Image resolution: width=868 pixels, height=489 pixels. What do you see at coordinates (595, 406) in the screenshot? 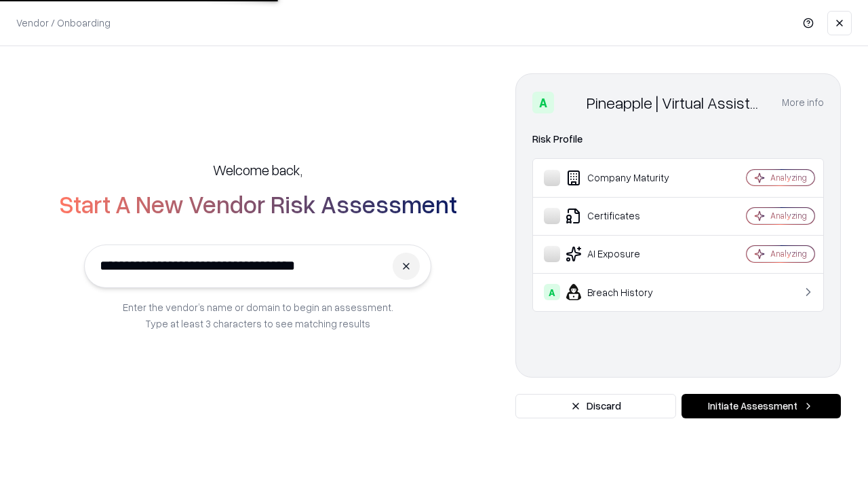
I see `button: Discard` at bounding box center [595, 406].